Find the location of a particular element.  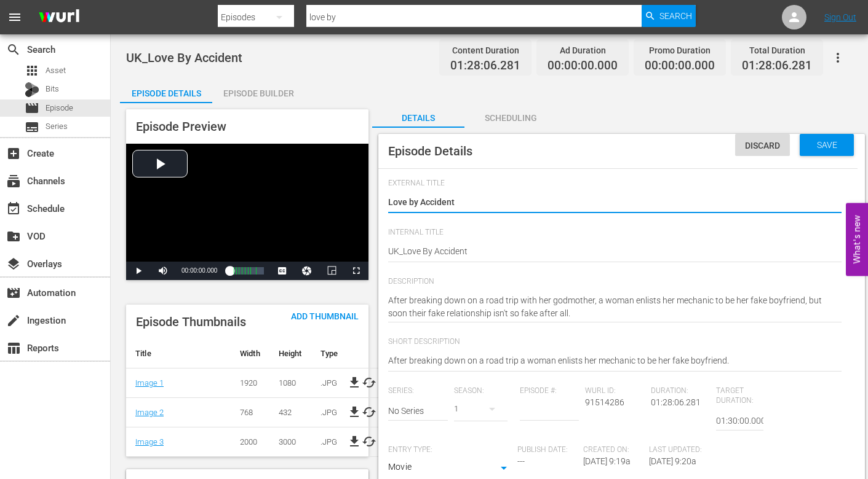

span: Create is located at coordinates (14, 153).